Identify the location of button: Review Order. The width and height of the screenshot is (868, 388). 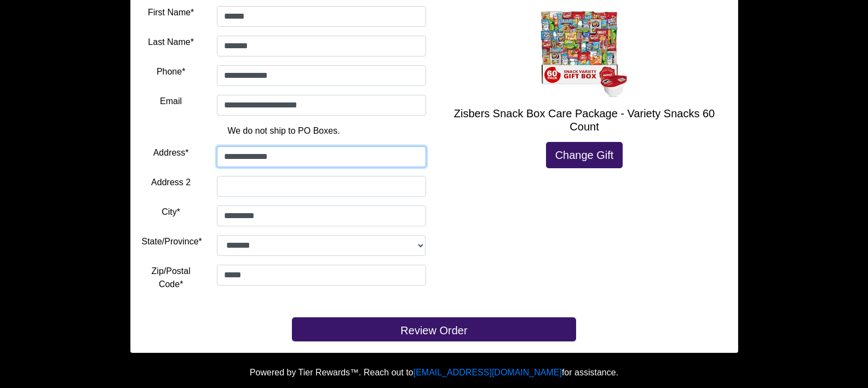
(434, 329).